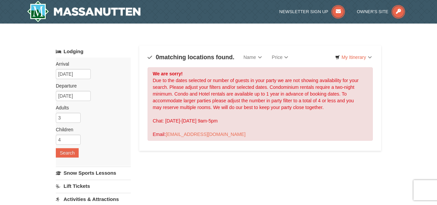 The image size is (437, 205). Describe the element at coordinates (381, 11) in the screenshot. I see `a: Owner's Site` at that location.